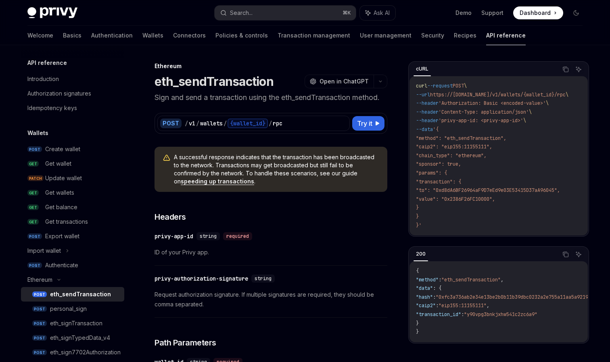 Image resolution: width=610 pixels, height=362 pixels. Describe the element at coordinates (285, 13) in the screenshot. I see `button: Search...⌘K` at that location.